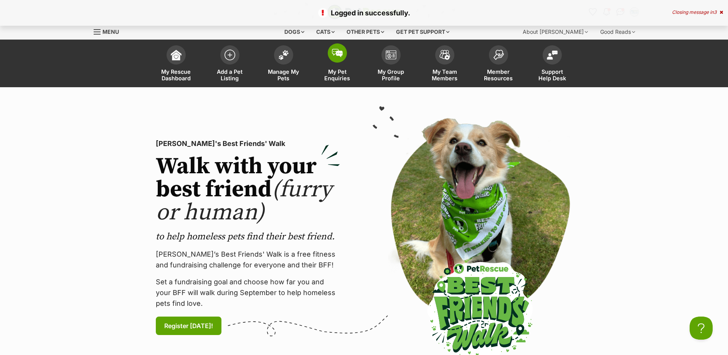  I want to click on a: My Pet Enquiries, so click(337, 64).